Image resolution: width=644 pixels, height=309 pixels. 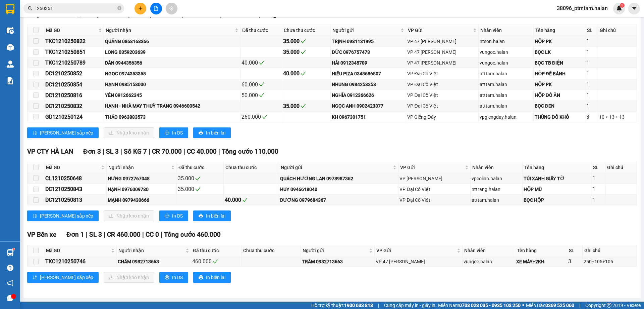 I want to click on th: Nhân viên, so click(x=489, y=251).